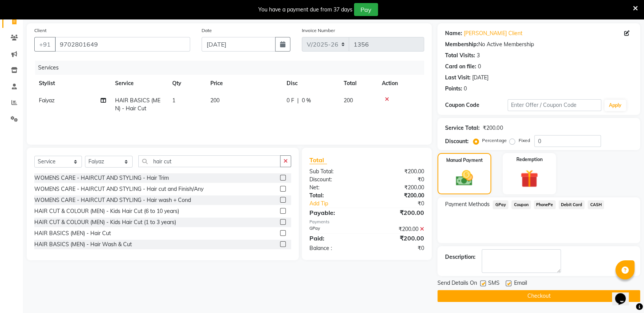 This screenshot has height=313, width=644. I want to click on div: Balance :, so click(336, 248).